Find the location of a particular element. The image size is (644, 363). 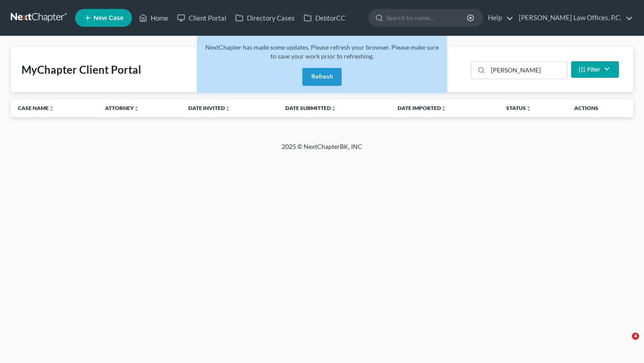

input: Search... is located at coordinates (527, 70).